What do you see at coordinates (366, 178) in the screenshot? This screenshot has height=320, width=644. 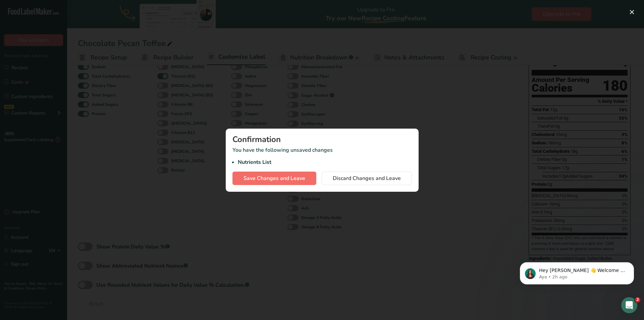 I see `span: Discard Changes and Leave` at bounding box center [366, 178].